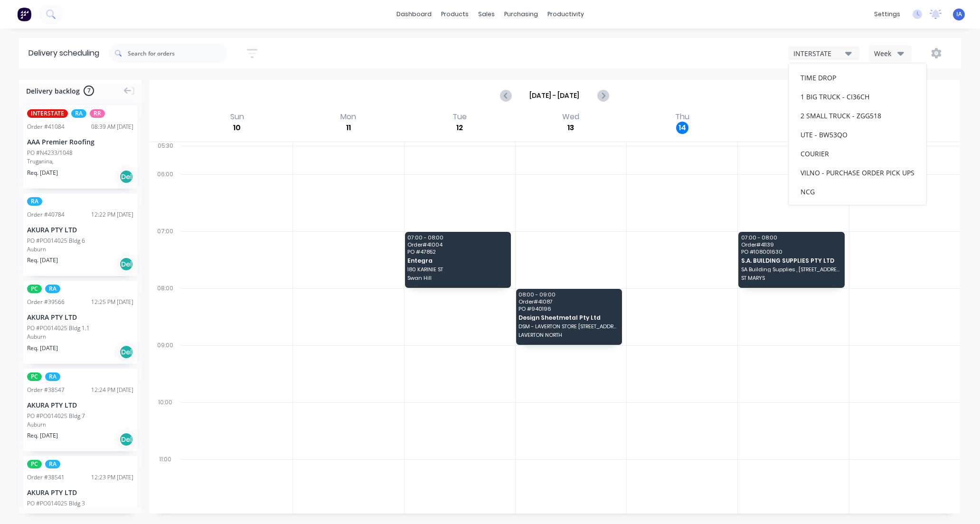 This screenshot has height=524, width=980. What do you see at coordinates (858, 78) in the screenshot?
I see `div: TIME DROP` at bounding box center [858, 78].